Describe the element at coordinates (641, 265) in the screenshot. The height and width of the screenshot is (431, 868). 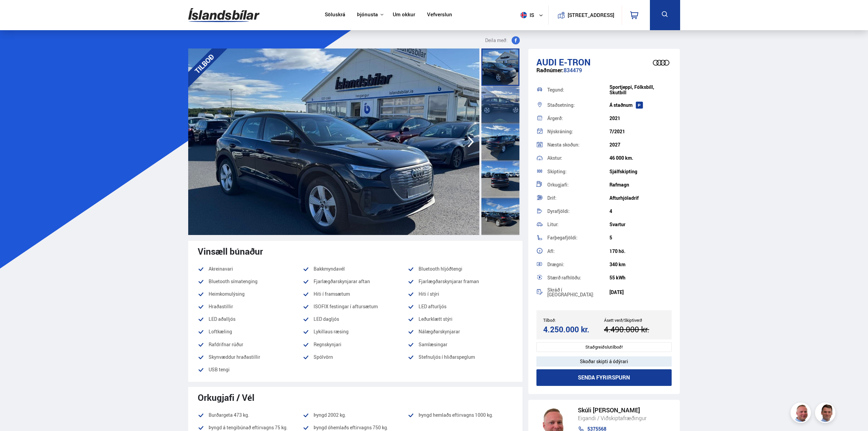
I see `div: 340 km` at that location.